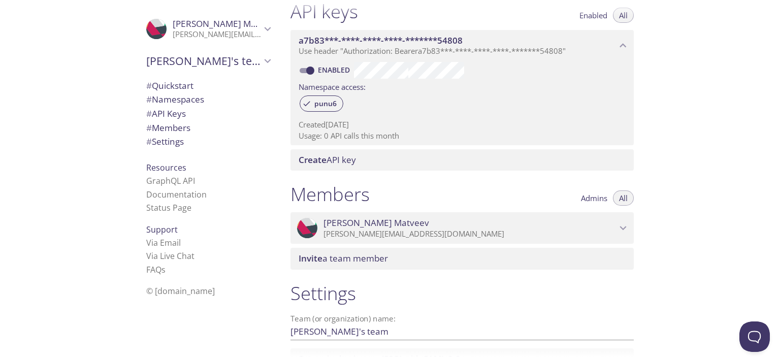  Describe the element at coordinates (462, 258) in the screenshot. I see `div: Invite a team member` at that location.